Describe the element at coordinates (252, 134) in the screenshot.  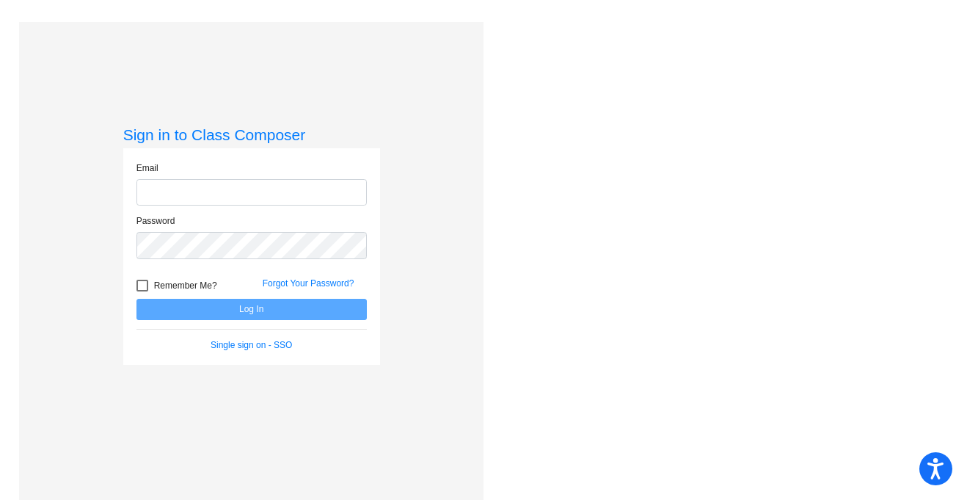
I see `h3: Sign in to Class Composer` at that location.